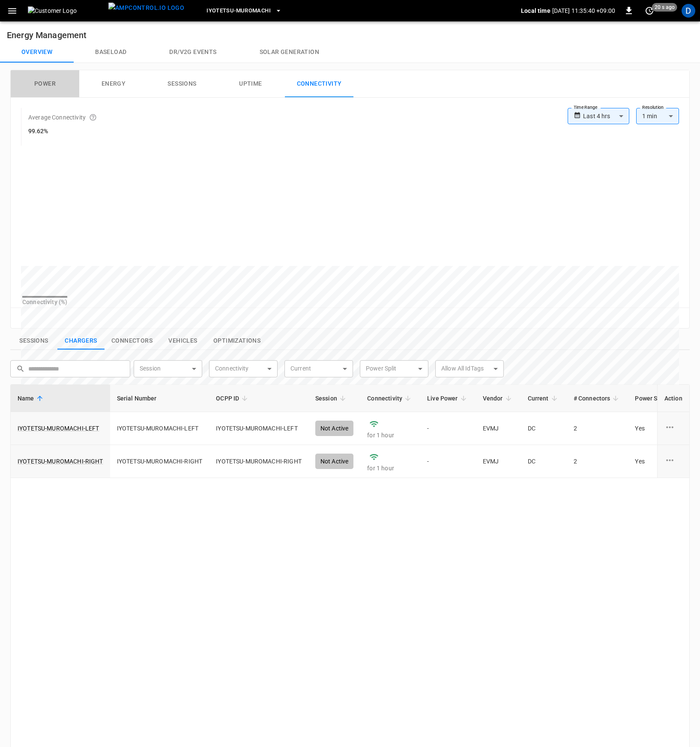 The image size is (700, 747). I want to click on button: show latest optimizations, so click(237, 341).